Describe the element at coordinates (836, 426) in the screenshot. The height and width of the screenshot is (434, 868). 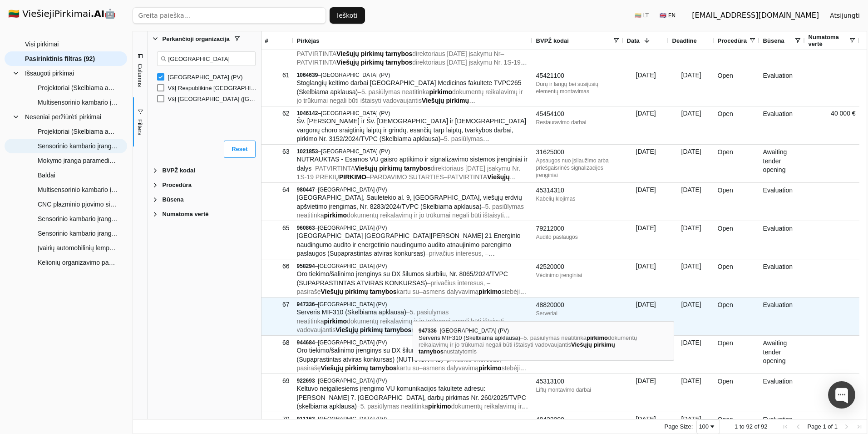
I see `span: 1` at that location.